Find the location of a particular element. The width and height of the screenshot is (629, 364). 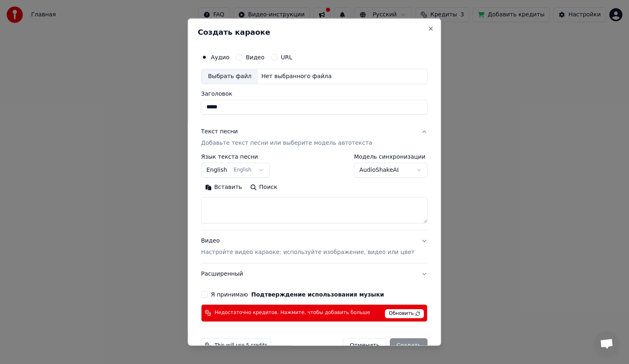

div: Видео is located at coordinates (307, 246).